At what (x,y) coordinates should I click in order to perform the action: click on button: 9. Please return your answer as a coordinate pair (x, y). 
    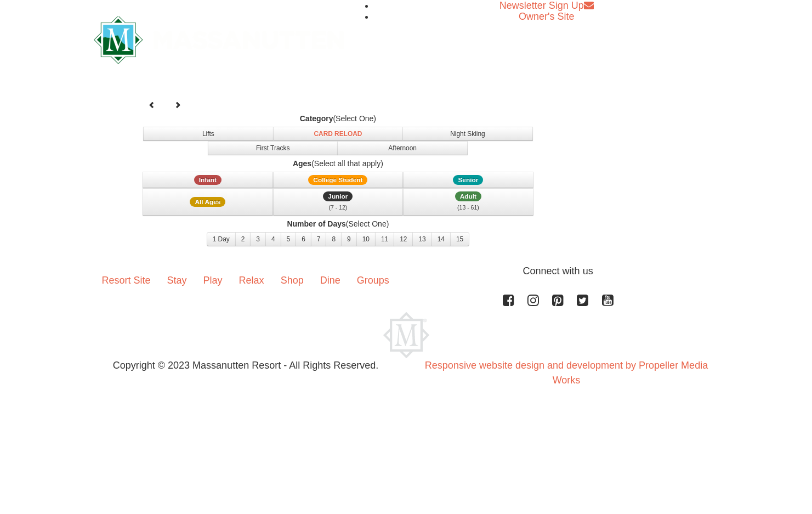
    Looking at the image, I should click on (349, 239).